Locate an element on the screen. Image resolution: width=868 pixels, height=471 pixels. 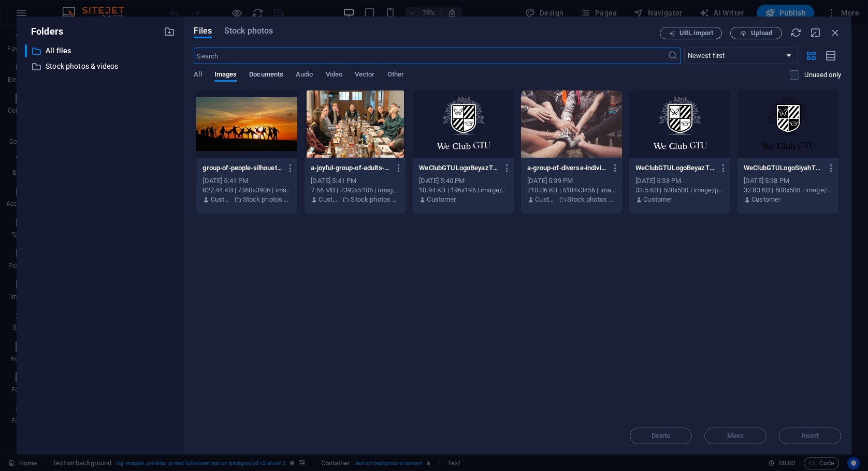
p: Folders is located at coordinates (44, 31).